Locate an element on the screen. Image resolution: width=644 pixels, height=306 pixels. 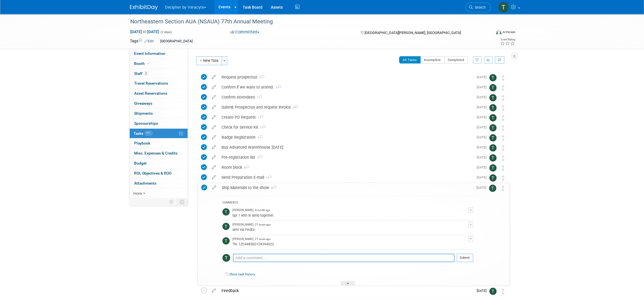
div: Event Format is located at coordinates (487, 33).